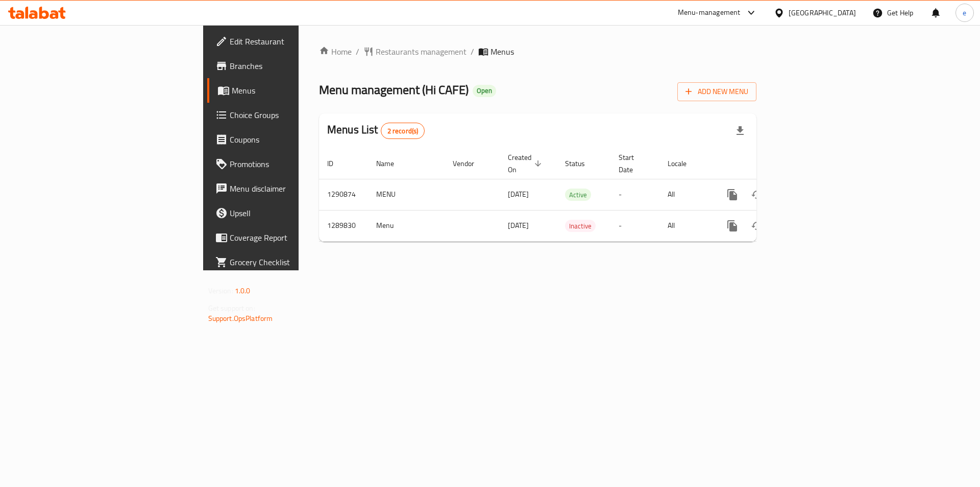 Image resolution: width=980 pixels, height=487 pixels. I want to click on span: ID, so click(337, 164).